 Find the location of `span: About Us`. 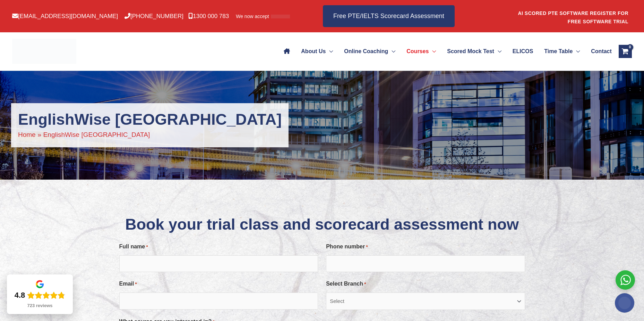

span: About Us is located at coordinates (313, 51).